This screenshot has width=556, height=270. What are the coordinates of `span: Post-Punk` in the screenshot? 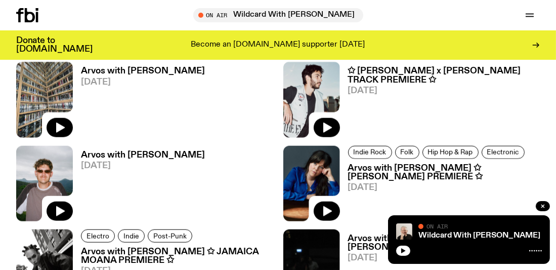 It's located at (170, 235).